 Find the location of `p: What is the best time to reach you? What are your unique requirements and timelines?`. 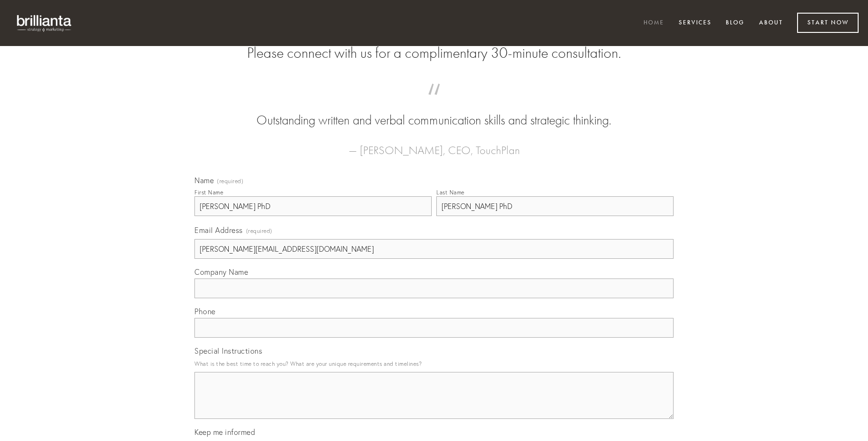

p: What is the best time to reach you? What are your unique requirements and timelines? is located at coordinates (434, 363).